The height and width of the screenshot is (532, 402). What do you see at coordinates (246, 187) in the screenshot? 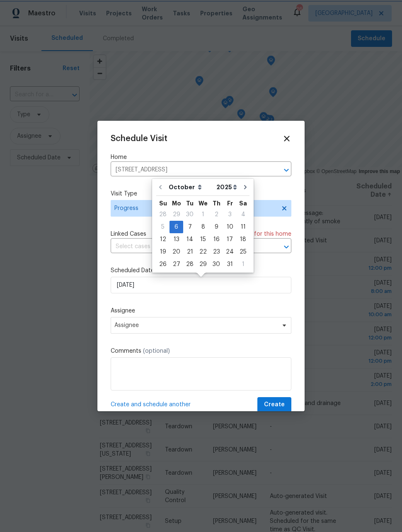
I see `button: Go to next month` at bounding box center [246, 187].